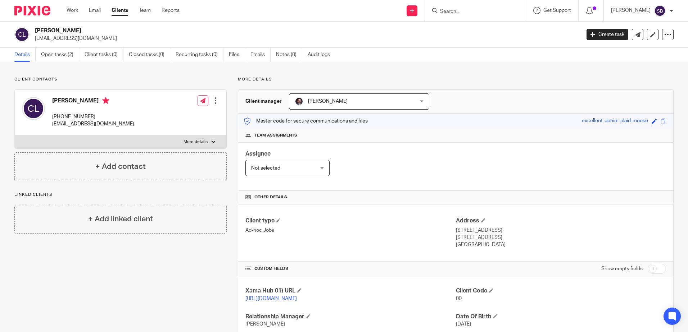  What do you see at coordinates (350, 231) in the screenshot?
I see `p: Ad-hoc Jobs` at bounding box center [350, 231].